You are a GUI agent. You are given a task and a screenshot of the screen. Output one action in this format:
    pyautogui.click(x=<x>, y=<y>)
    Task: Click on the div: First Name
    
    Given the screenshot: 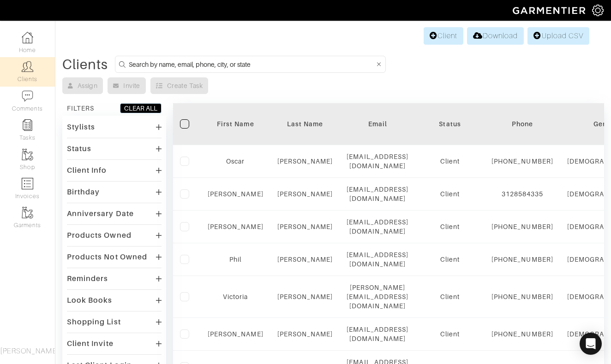 What is the action you would take?
    pyautogui.click(x=235, y=124)
    